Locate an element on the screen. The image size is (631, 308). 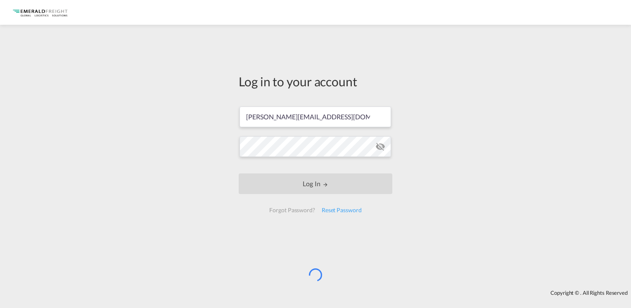
input: Enter email/phone number is located at coordinates (315, 117).